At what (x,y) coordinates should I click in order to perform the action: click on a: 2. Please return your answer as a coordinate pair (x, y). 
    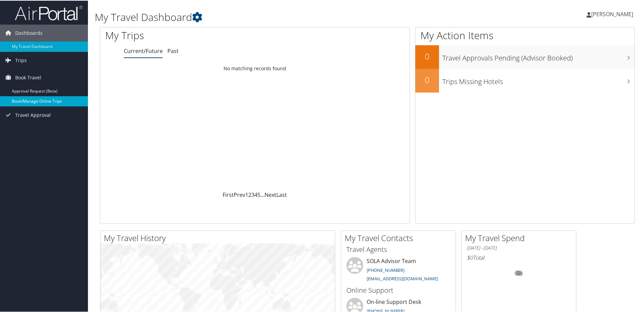
    Looking at the image, I should click on (250, 194).